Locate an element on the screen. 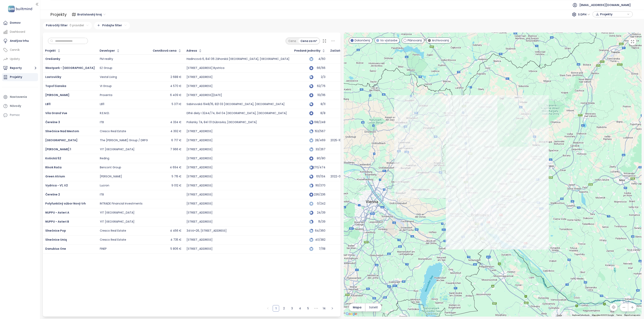 The image size is (644, 319). a: Orešianky is located at coordinates (53, 59).